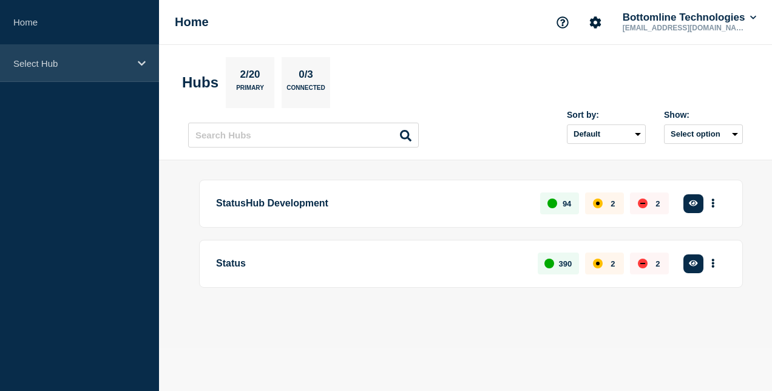  Describe the element at coordinates (595, 22) in the screenshot. I see `button: Account settings` at that location.